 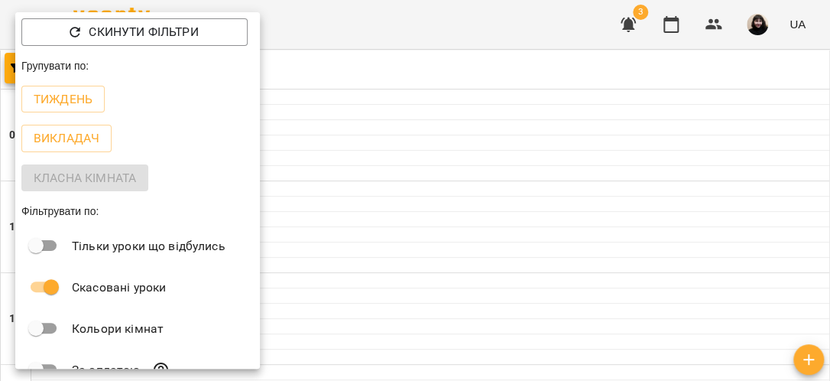 I want to click on p: За оплатою, so click(x=106, y=370).